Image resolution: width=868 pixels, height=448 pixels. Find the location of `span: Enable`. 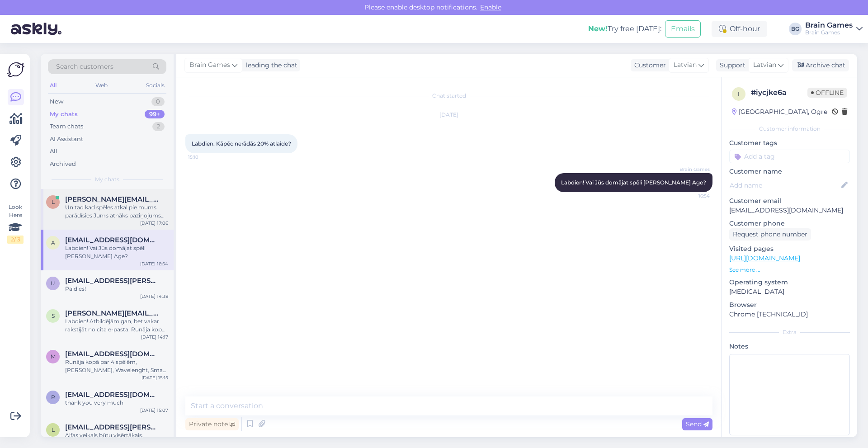

span: Enable is located at coordinates (490, 7).